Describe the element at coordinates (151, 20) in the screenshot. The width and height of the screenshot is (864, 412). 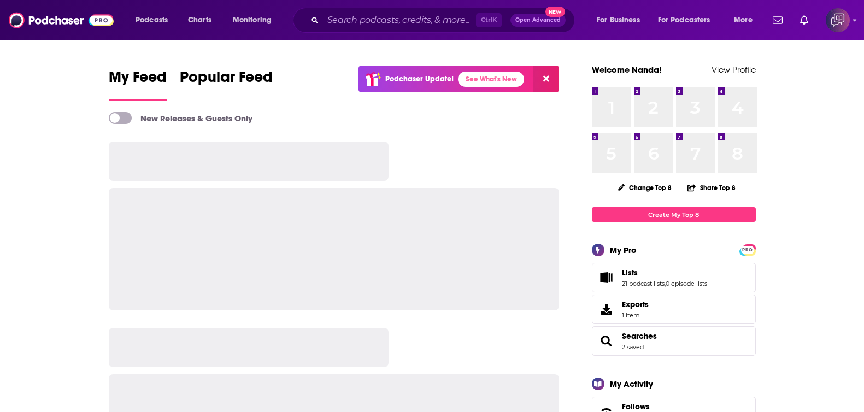
I see `span: Podcasts` at that location.